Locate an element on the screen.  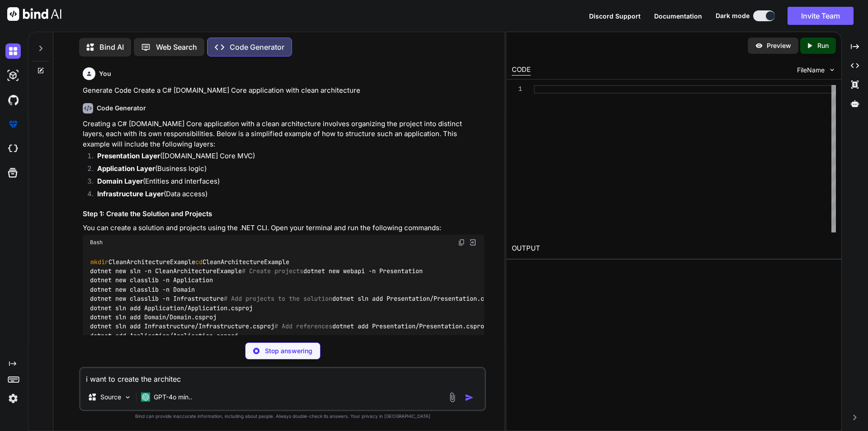
button: Documentation is located at coordinates (678, 16).